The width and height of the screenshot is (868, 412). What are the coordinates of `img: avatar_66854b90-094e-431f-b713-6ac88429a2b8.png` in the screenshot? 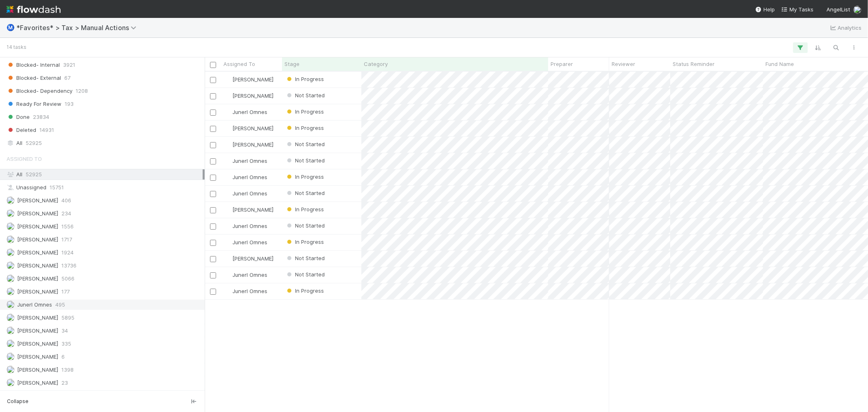 It's located at (10, 318).